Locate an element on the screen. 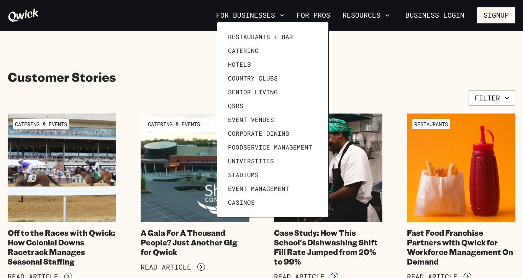 The image size is (523, 278). span: Restaurants + Bar is located at coordinates (260, 37).